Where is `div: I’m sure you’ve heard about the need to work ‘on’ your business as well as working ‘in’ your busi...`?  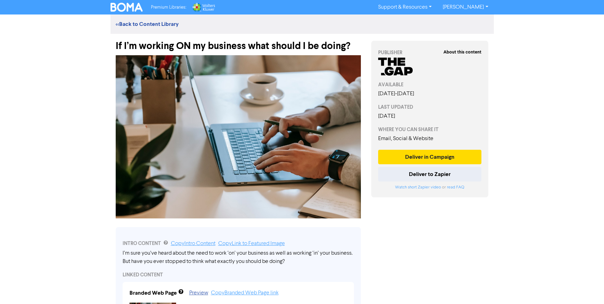
div: I’m sure you’ve heard about the need to work ‘on’ your business as well as working ‘in’ your busi... is located at coordinates (238, 257).